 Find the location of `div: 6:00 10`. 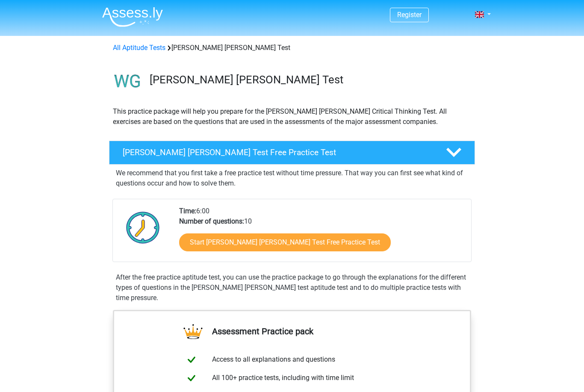

div: 6:00 10 is located at coordinates (322, 234).